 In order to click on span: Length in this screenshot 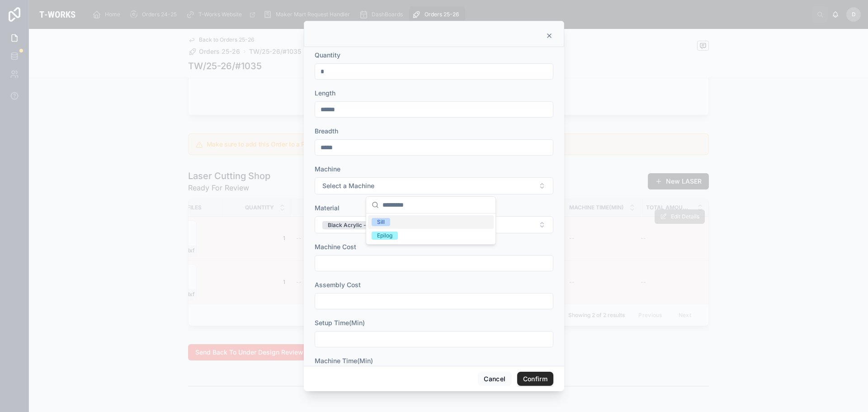, I will do `click(325, 93)`.